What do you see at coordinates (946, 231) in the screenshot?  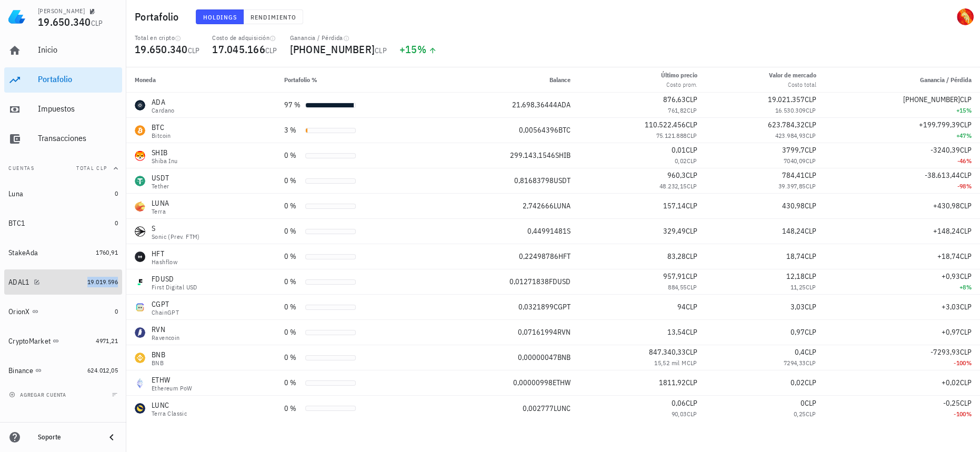 I see `span: +148,24` at bounding box center [946, 231].